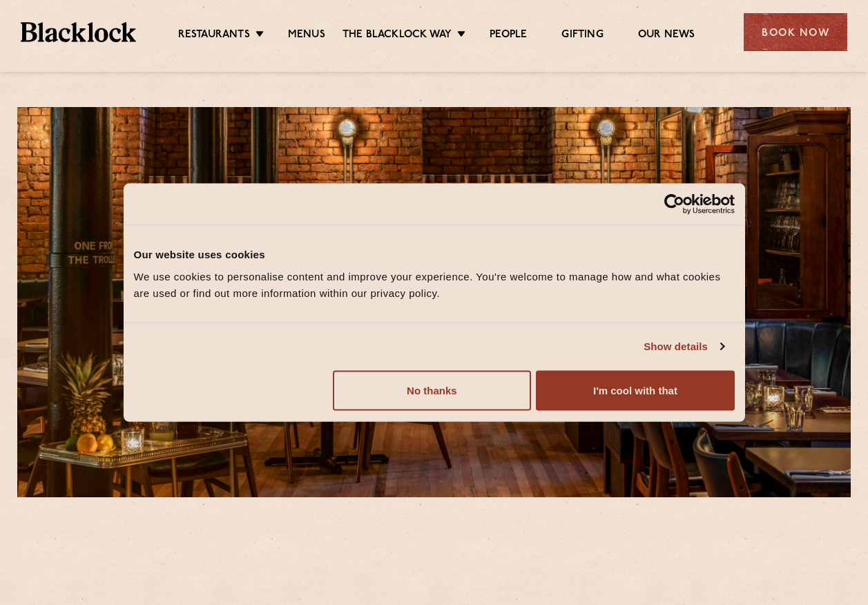  Describe the element at coordinates (431, 390) in the screenshot. I see `button: No thanks` at that location.